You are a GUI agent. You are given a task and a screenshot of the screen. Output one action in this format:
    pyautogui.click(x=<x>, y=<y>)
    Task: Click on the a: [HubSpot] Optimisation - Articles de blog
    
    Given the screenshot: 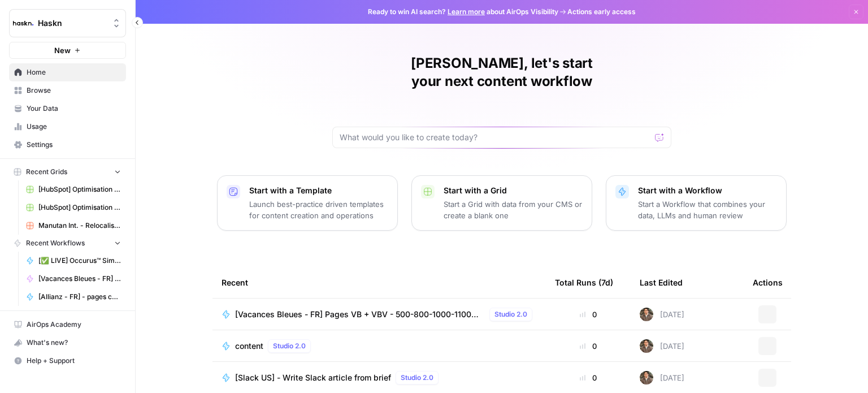 What is the action you would take?
    pyautogui.click(x=73, y=190)
    